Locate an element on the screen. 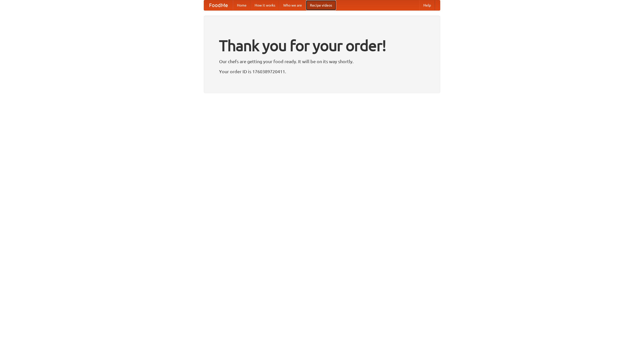 Image resolution: width=644 pixels, height=356 pixels. p: Your order ID is 1760389720411. is located at coordinates (322, 71).